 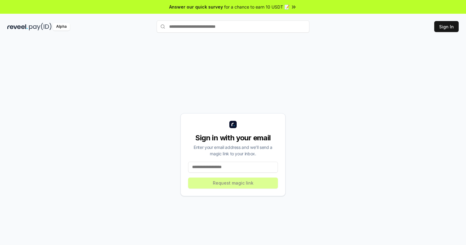 What do you see at coordinates (17, 27) in the screenshot?
I see `img: reveel_dark` at bounding box center [17, 27].